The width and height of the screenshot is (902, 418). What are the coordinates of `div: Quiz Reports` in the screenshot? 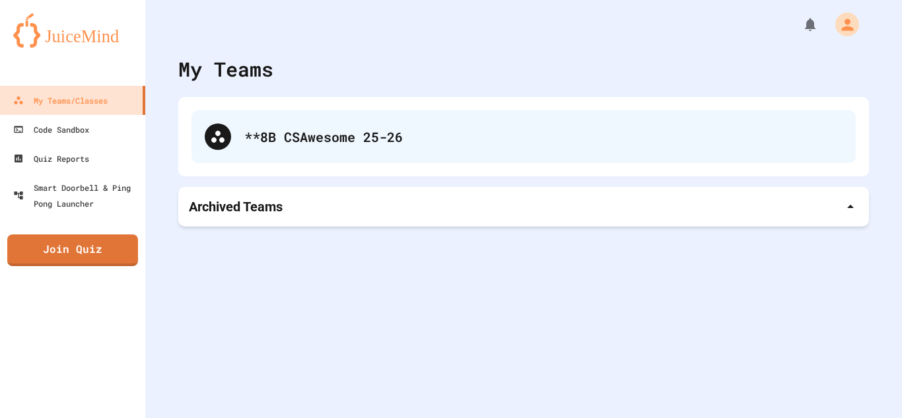 It's located at (51, 158).